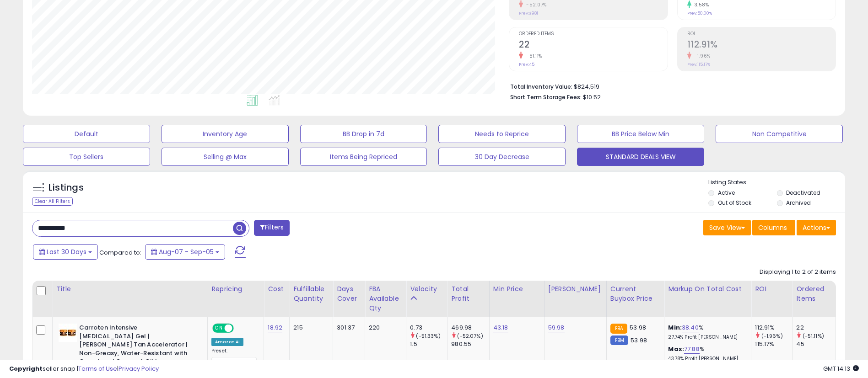 This screenshot has height=378, width=868. Describe the element at coordinates (772, 336) in the screenshot. I see `small: (-1.96%)` at that location.